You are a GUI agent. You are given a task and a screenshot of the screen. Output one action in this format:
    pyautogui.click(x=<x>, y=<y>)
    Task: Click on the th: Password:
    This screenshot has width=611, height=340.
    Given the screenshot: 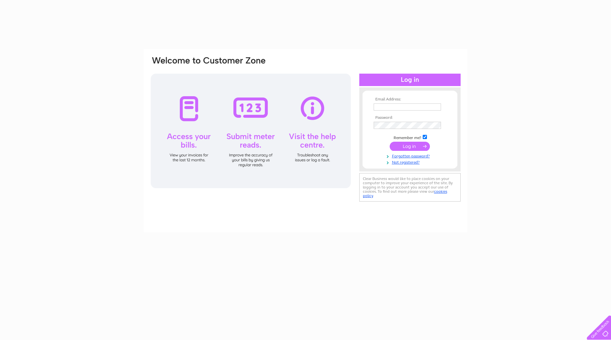 What is the action you would take?
    pyautogui.click(x=410, y=118)
    